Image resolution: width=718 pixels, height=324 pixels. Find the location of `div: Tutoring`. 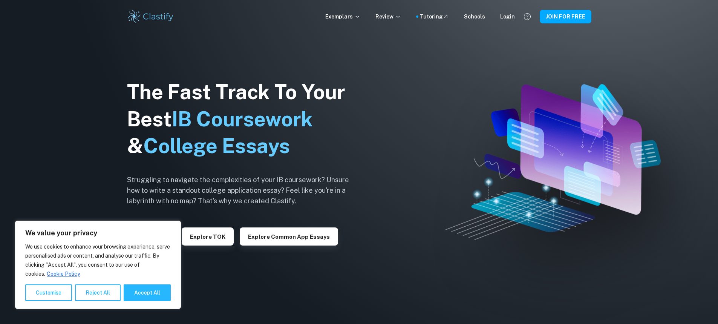

div: Tutoring is located at coordinates (434, 17).